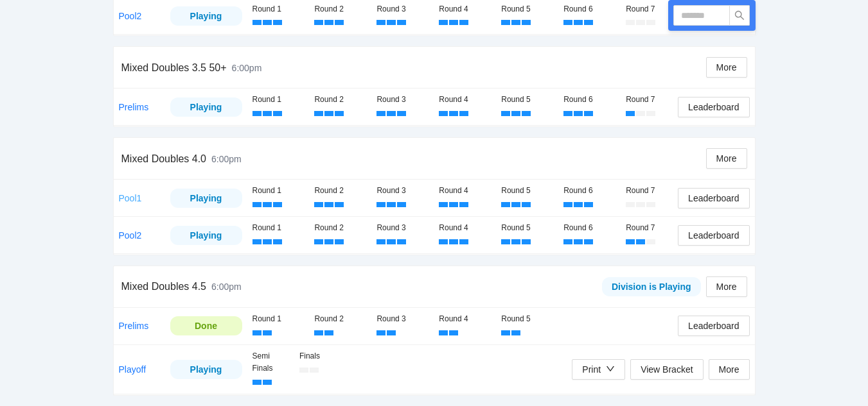 This screenshot has height=406, width=868. What do you see at coordinates (174, 67) in the screenshot?
I see `span: Mixed Doubles 3.5 50+` at bounding box center [174, 67].